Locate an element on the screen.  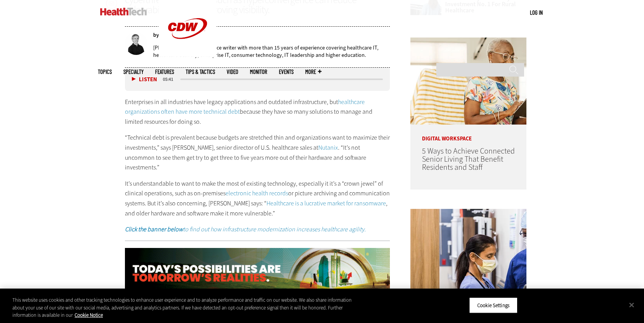
em: to find out how infrastructure modernization increases healthcare agility. is located at coordinates (245, 229).